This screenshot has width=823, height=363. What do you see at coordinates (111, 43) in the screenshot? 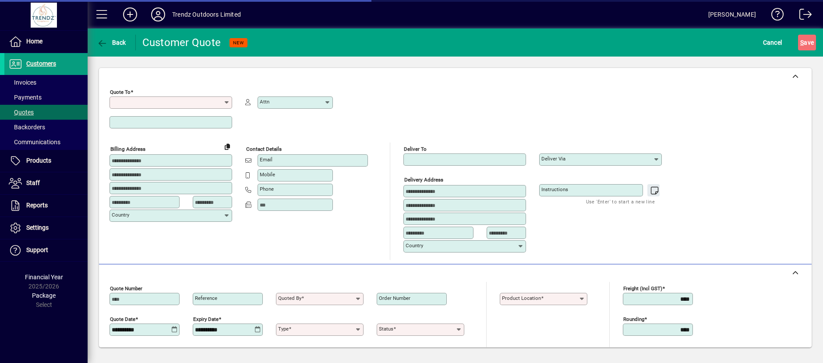
I see `button: Back` at bounding box center [111, 43].